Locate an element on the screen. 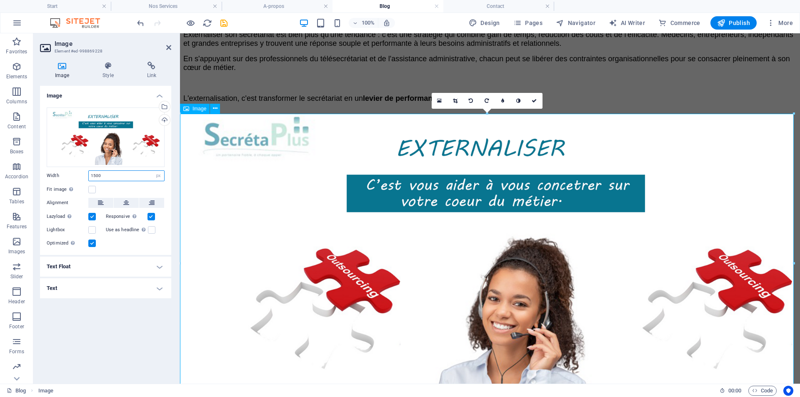  h4: Nos Services is located at coordinates (166, 6).